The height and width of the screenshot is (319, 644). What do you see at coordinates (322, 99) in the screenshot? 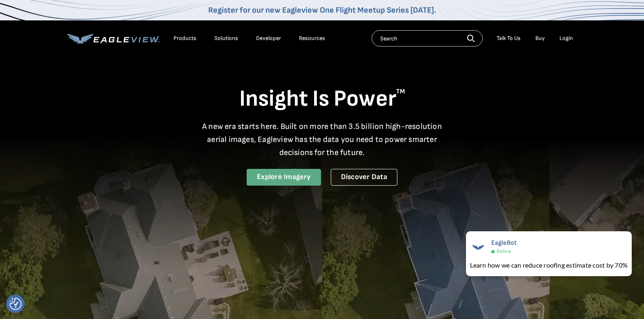
I see `h1: Insight Is Power` at bounding box center [322, 99].